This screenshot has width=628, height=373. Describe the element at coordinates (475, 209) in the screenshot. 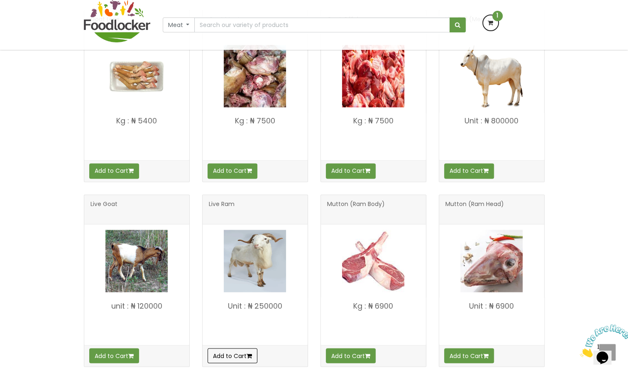

I see `span: Mutton (Ram Head)` at that location.